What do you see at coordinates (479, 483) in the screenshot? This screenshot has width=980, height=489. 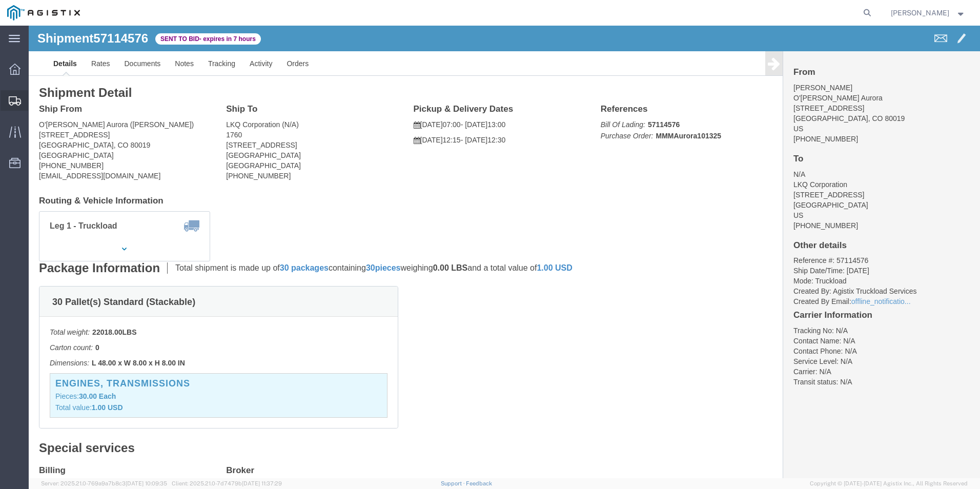 I see `a: Feedback` at bounding box center [479, 483].